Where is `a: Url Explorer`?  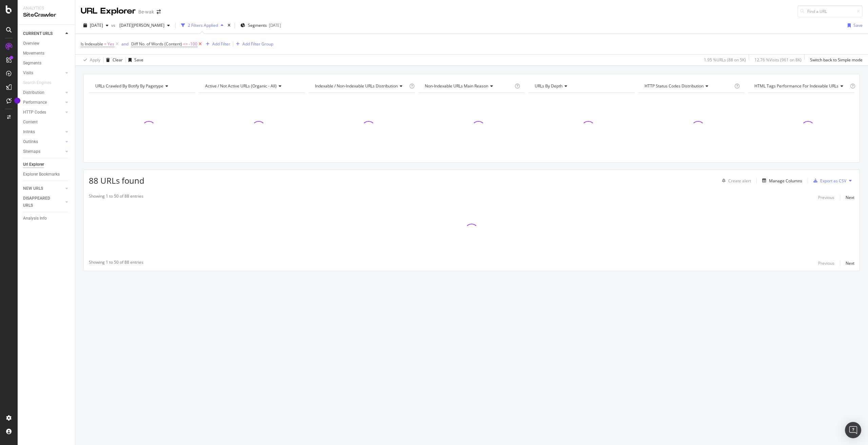 a: Url Explorer is located at coordinates (47, 164).